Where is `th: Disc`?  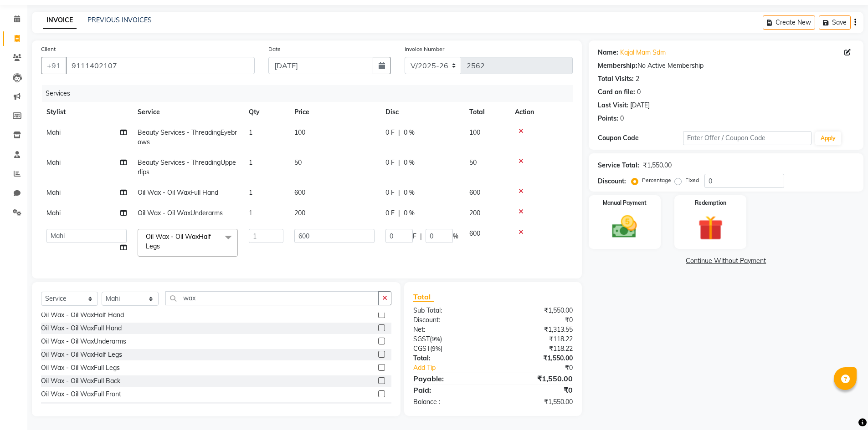 th: Disc is located at coordinates (422, 112).